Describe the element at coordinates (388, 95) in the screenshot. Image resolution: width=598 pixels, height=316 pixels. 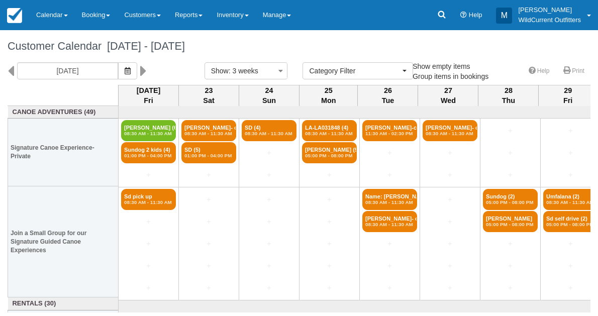
I see `th: 26 Tue` at that location.